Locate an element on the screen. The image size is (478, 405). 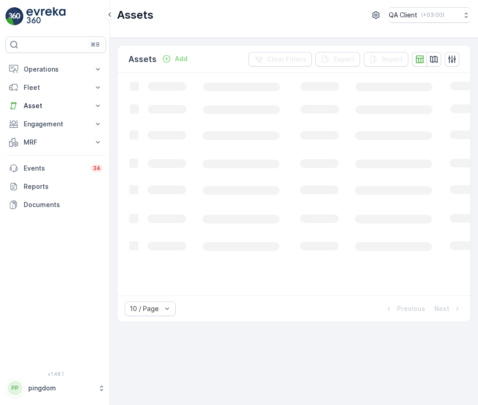
p: pingdom is located at coordinates (61, 388).